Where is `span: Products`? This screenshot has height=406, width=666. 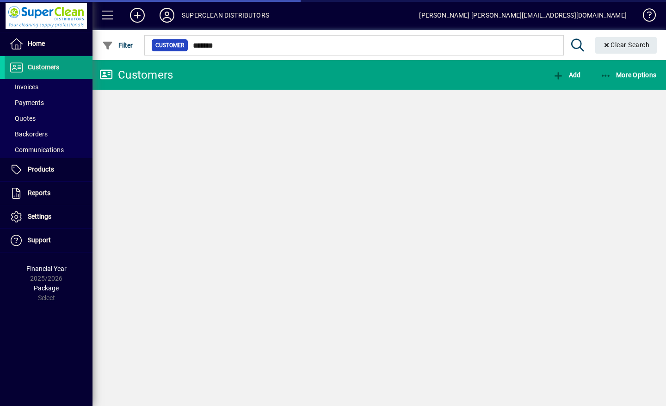 span: Products is located at coordinates (41, 169).